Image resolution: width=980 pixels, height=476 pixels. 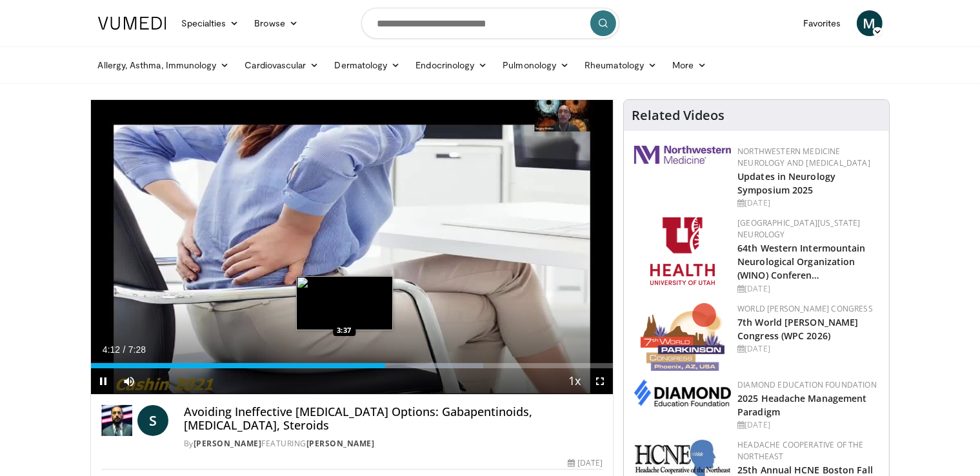 I want to click on button: Playback Rate, so click(x=574, y=381).